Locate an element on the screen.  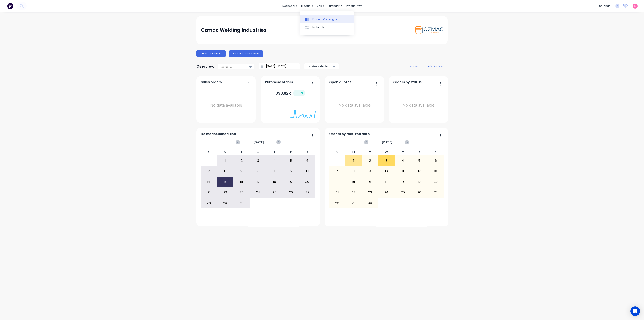
button: Create sales order is located at coordinates (211, 53).